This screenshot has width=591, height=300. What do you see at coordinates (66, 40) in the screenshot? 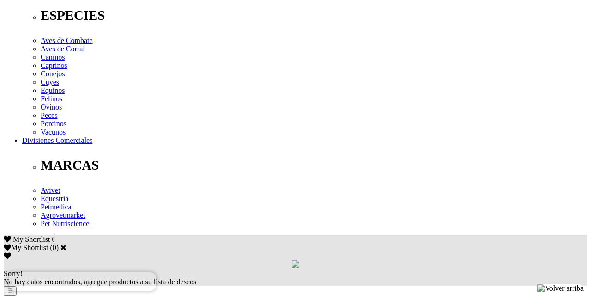
I see `span: Aves de Combate` at bounding box center [66, 40].